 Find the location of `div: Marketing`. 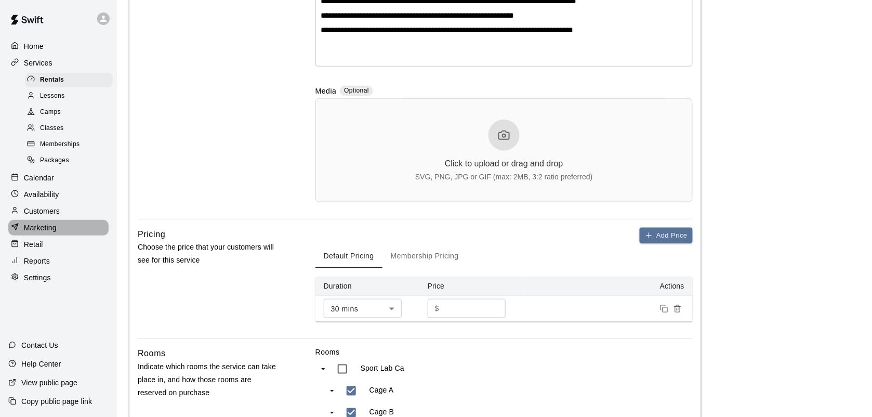

div: Marketing is located at coordinates (58, 228).